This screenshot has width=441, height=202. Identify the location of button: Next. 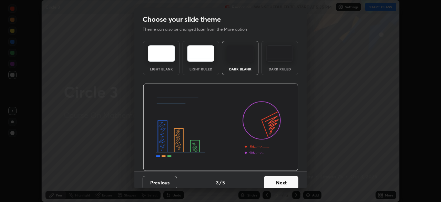
(281, 182).